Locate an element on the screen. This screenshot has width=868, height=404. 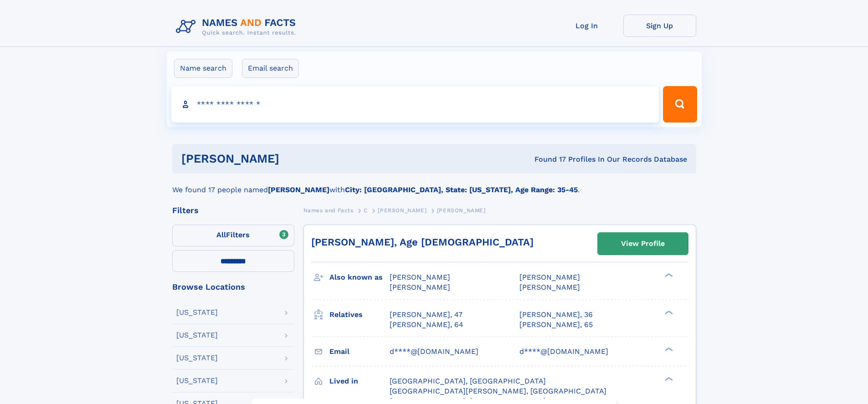
button: Search Button is located at coordinates (680, 104).